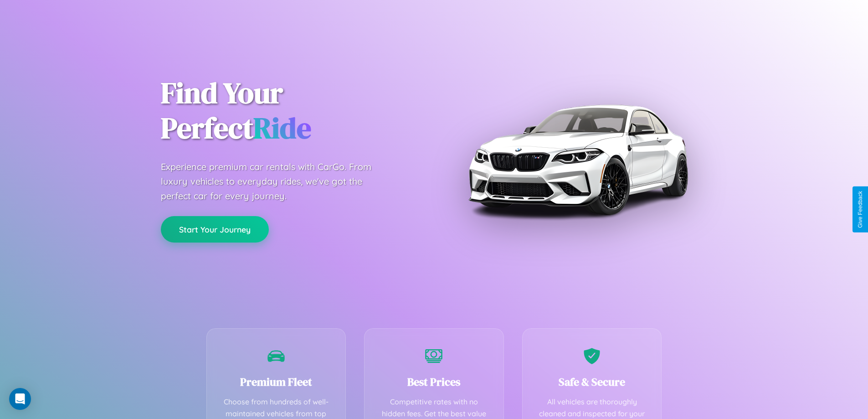  What do you see at coordinates (275, 181) in the screenshot?
I see `p: Experience premium car rentals with CarGo. From luxury vehicles to everyday rides, we've got the ...` at bounding box center [275, 181].